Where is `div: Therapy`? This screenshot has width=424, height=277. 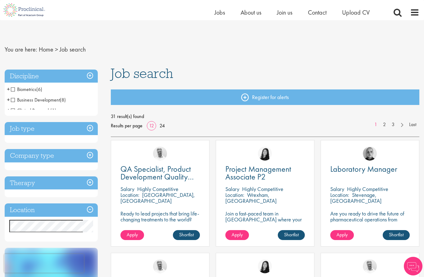
div: Therapy is located at coordinates (51, 183).